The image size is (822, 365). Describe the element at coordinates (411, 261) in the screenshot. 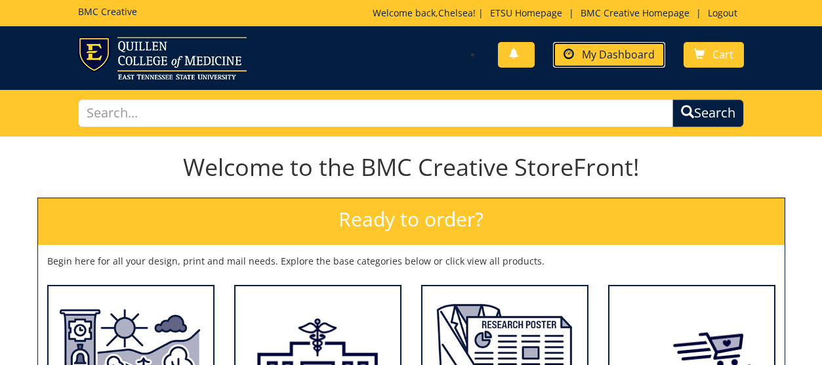

I see `p: Begin here for all your design, print and mail needs. Explore the base categories below or click ...` at that location.